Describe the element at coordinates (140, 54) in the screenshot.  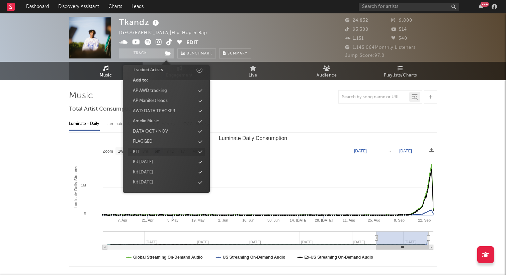
I see `button: Track` at that location.